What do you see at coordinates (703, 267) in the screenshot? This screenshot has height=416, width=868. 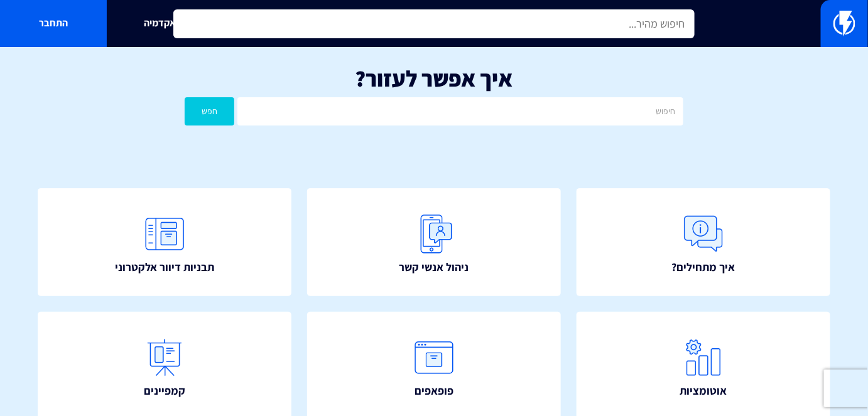 I see `span: איך מתחילים?` at bounding box center [703, 267].